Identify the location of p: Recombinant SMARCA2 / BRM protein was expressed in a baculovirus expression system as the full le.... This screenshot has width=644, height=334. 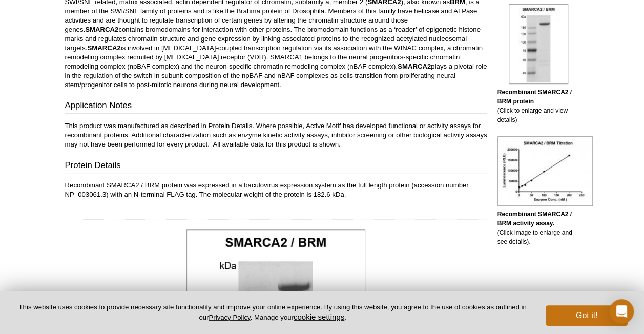
(276, 190).